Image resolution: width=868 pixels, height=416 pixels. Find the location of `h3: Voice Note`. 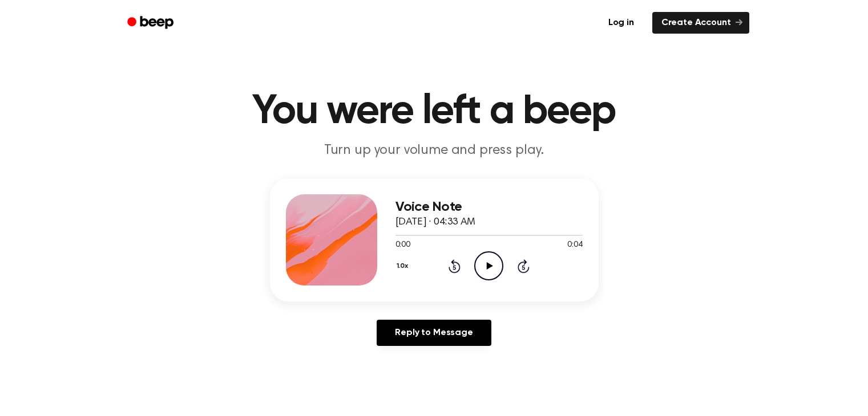

h3: Voice Note is located at coordinates (489, 207).